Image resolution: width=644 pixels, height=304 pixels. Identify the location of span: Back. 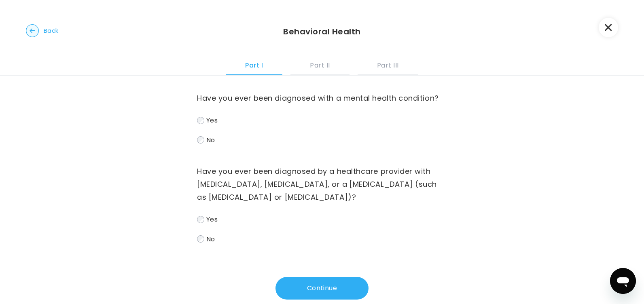
(51, 30).